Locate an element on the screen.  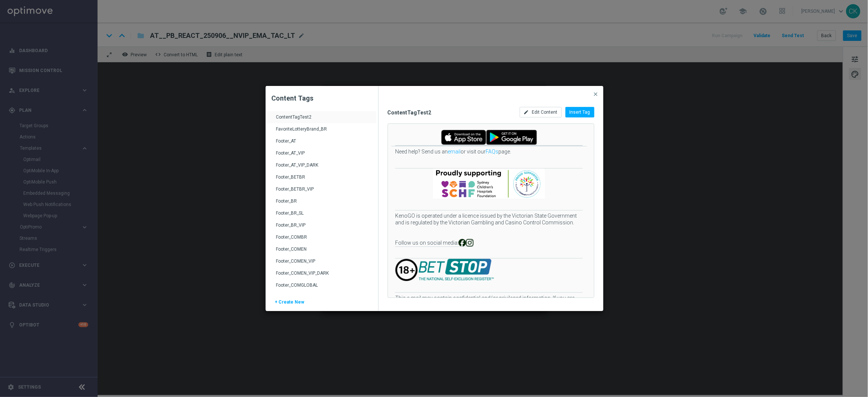
div: Footer_BETBR_VIP is located at coordinates (322, 192).